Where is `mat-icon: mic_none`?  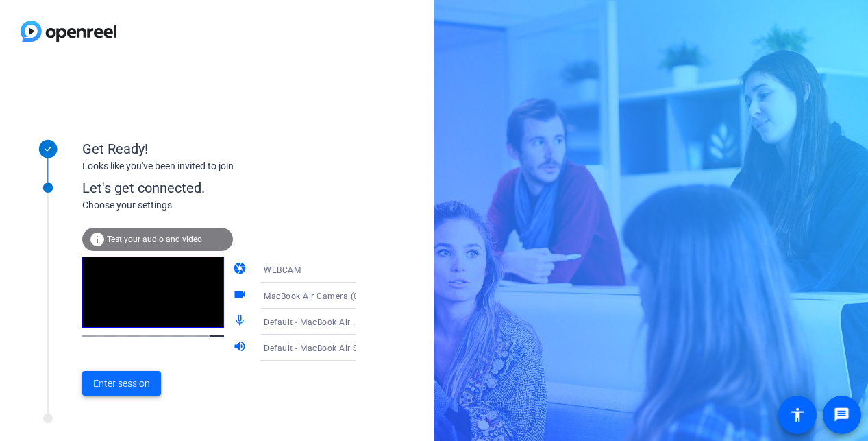
mat-icon: mic_none is located at coordinates (241, 321).